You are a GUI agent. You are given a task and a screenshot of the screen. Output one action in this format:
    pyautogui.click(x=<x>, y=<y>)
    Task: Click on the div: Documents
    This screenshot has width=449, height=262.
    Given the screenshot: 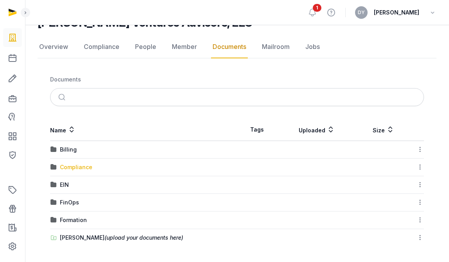 What is the action you would take?
    pyautogui.click(x=65, y=79)
    